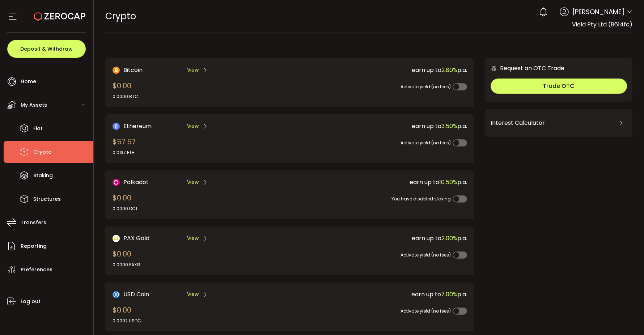 This screenshot has width=644, height=335. Describe the element at coordinates (46, 49) in the screenshot. I see `span: Deposit & Withdraw` at that location.